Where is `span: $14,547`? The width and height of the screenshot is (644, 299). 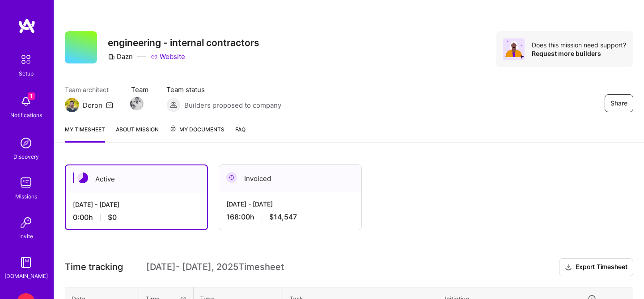
span: $14,547 is located at coordinates (283, 217).